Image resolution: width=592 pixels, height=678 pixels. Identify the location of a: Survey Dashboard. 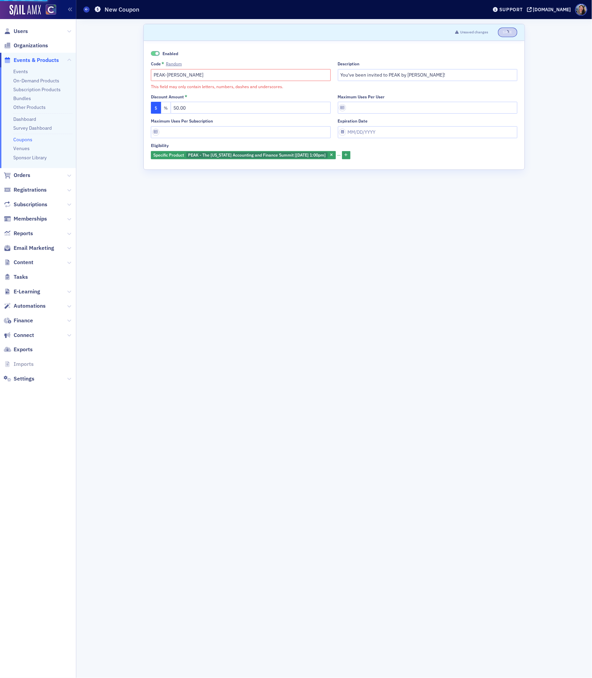
(32, 128).